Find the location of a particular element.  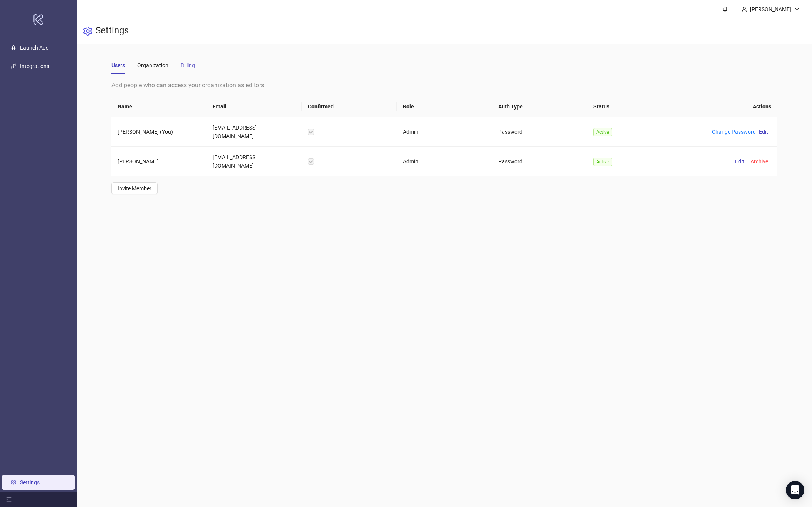

div: Organization is located at coordinates (152, 65).